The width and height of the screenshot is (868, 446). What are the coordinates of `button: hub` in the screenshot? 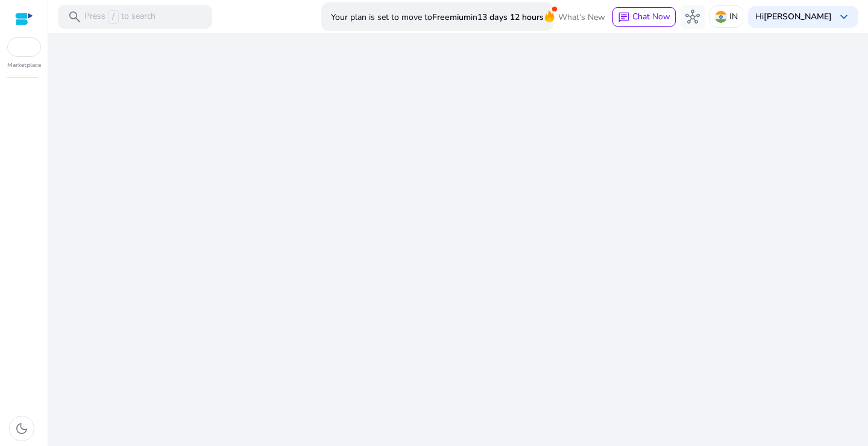 It's located at (692, 17).